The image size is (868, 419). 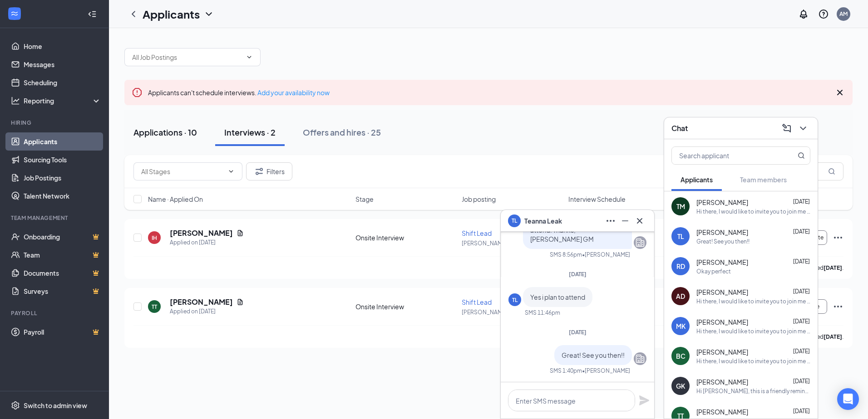 I want to click on input: All Job Postings, so click(x=187, y=57).